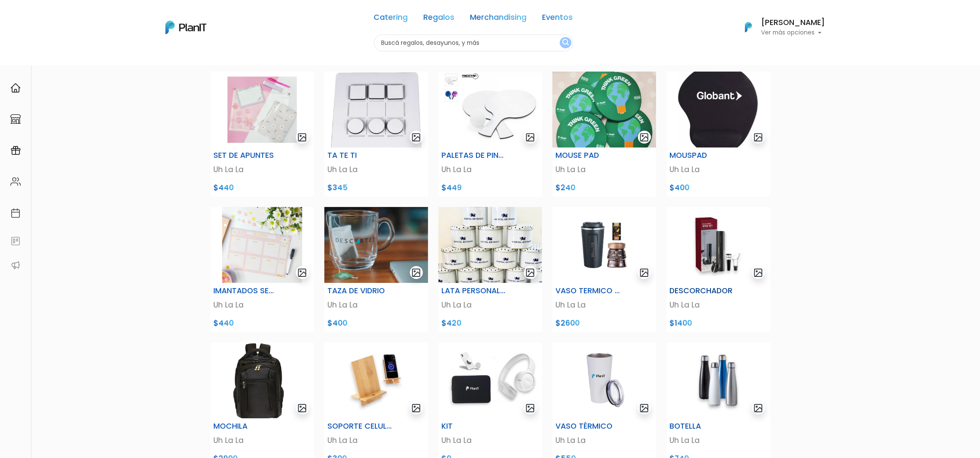 The height and width of the screenshot is (458, 980). I want to click on a: gallery-light SET DE APUNTES Uh La La $440, so click(262, 134).